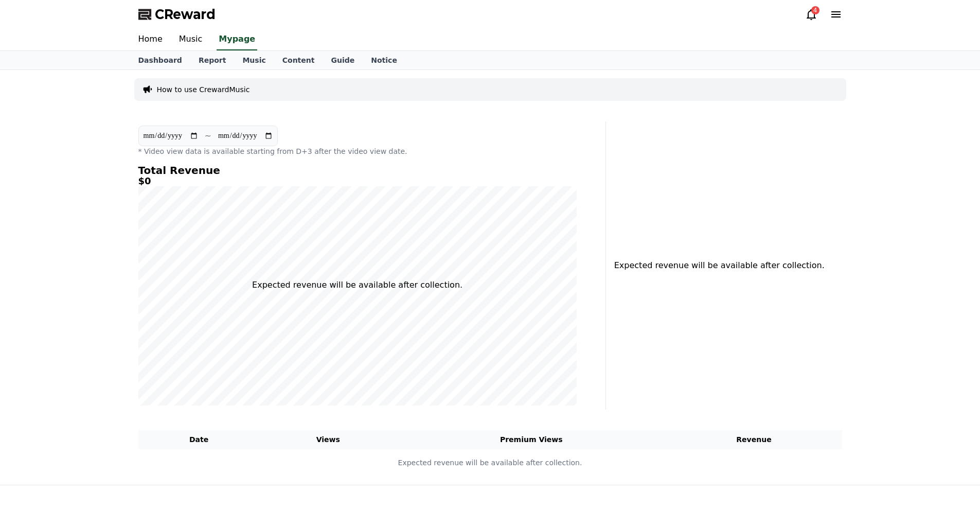  What do you see at coordinates (237, 40) in the screenshot?
I see `a: Mypage` at bounding box center [237, 40].